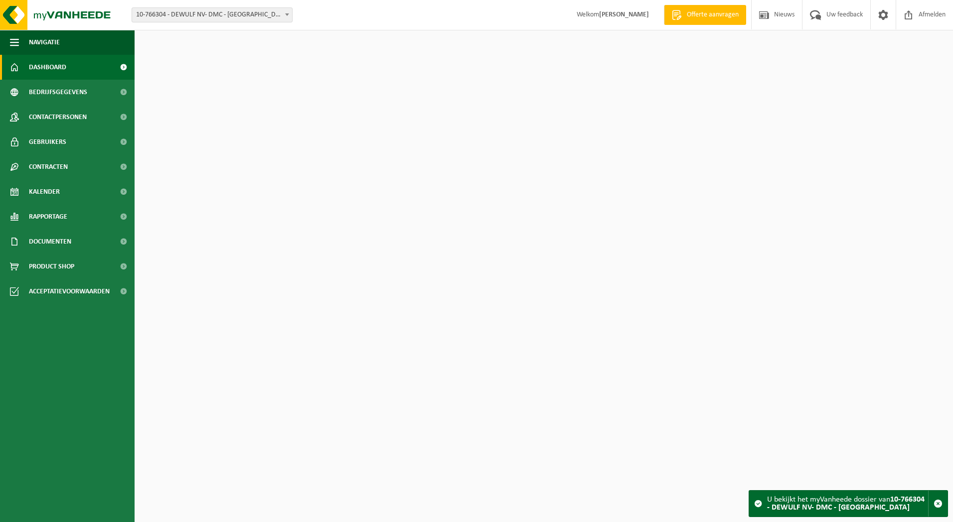 Image resolution: width=953 pixels, height=522 pixels. What do you see at coordinates (705, 15) in the screenshot?
I see `a: Offerte aanvragen` at bounding box center [705, 15].